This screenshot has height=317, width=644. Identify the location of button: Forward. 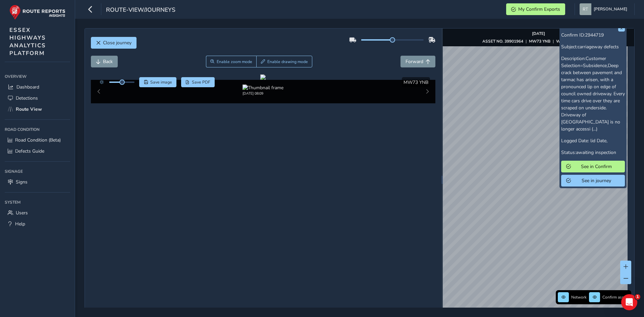
(418, 62).